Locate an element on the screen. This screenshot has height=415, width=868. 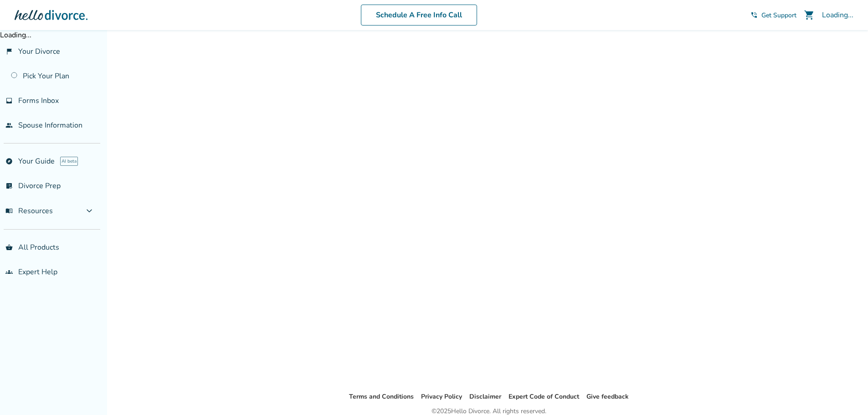
span: AI beta is located at coordinates (69, 162).